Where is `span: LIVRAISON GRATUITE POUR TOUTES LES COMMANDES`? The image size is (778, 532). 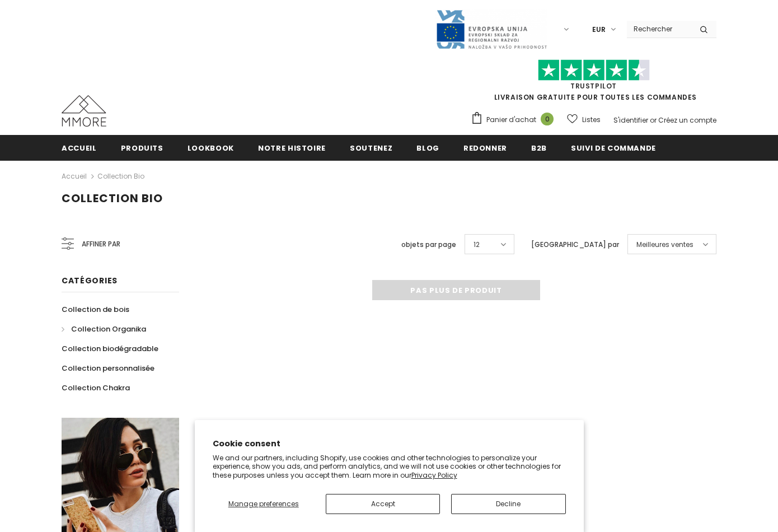 span: LIVRAISON GRATUITE POUR TOUTES LES COMMANDES is located at coordinates (593, 83).